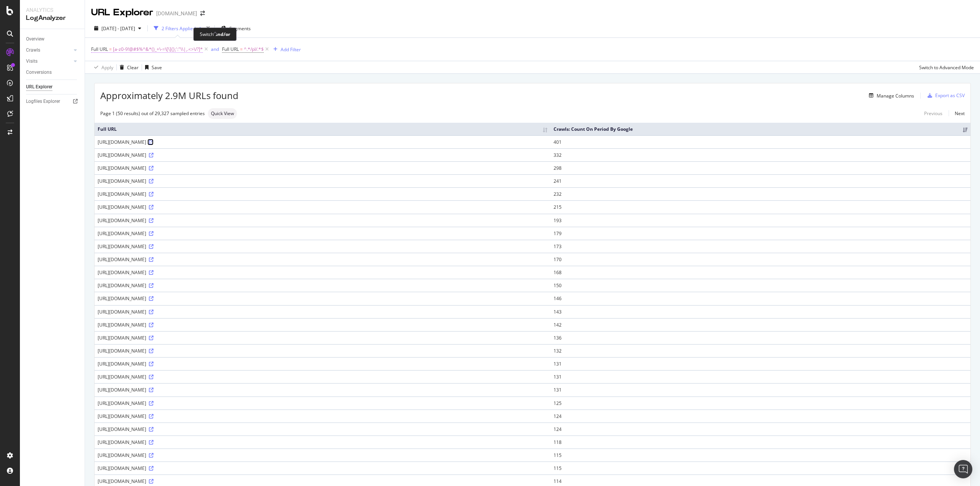 The height and width of the screenshot is (486, 980). Describe the element at coordinates (170, 96) in the screenshot. I see `span: Approximately 2.9M URLs found` at that location.